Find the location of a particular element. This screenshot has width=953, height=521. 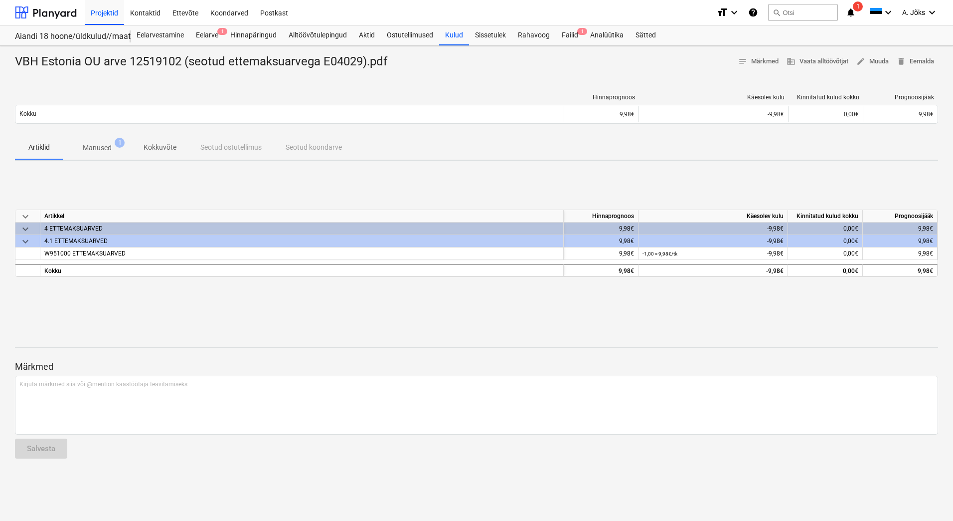

div: Alltöövõtulepingud is located at coordinates (318, 35).